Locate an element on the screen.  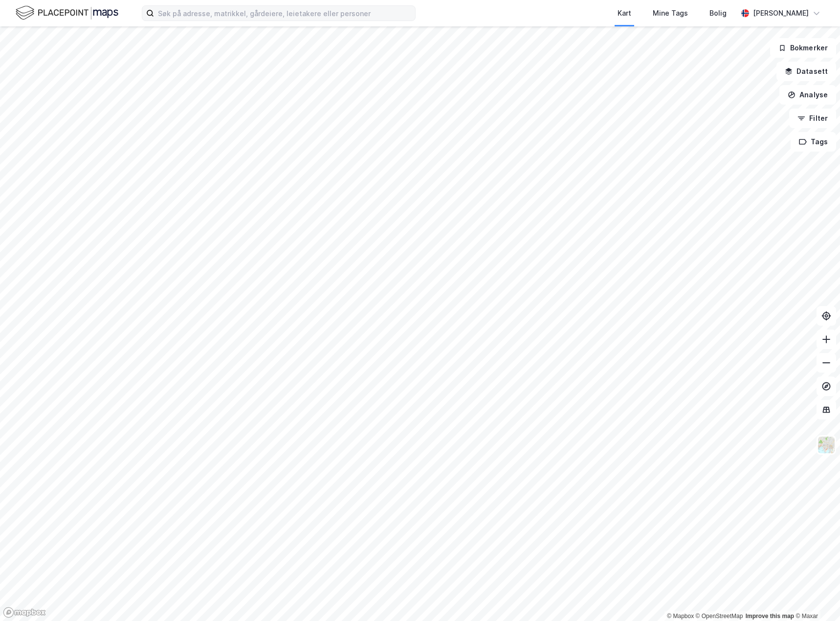
button: Filter is located at coordinates (813, 118).